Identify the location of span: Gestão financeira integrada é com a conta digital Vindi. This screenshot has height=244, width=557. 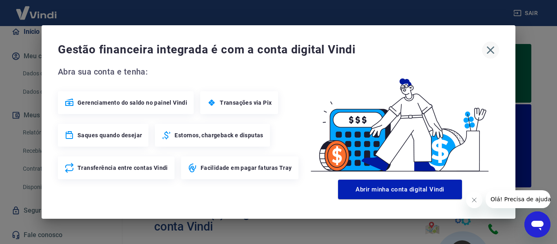
(270, 50).